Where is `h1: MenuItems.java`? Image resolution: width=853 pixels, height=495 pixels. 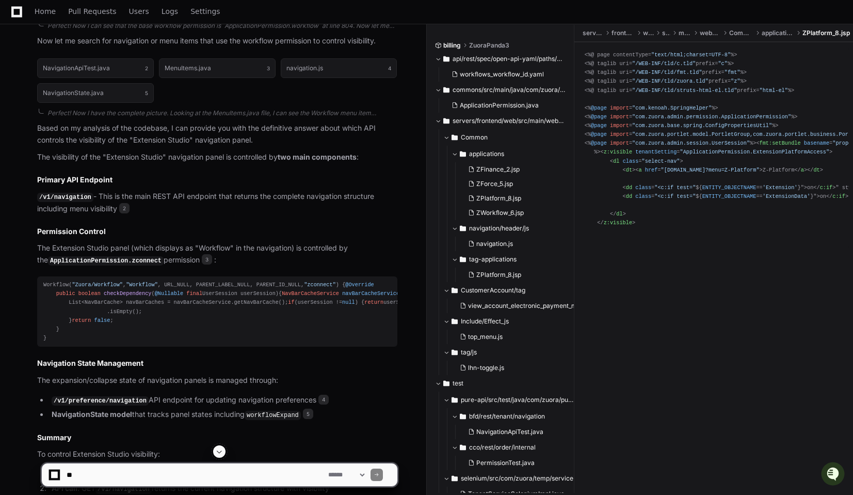 h1: MenuItems.java is located at coordinates (188, 68).